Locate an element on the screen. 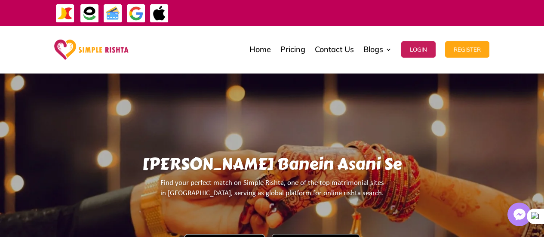 The height and width of the screenshot is (237, 544). a: Register is located at coordinates (467, 49).